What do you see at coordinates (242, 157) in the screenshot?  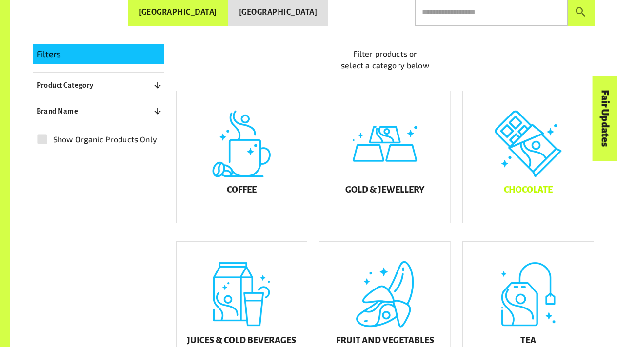 I see `a: Coffee` at bounding box center [242, 157].